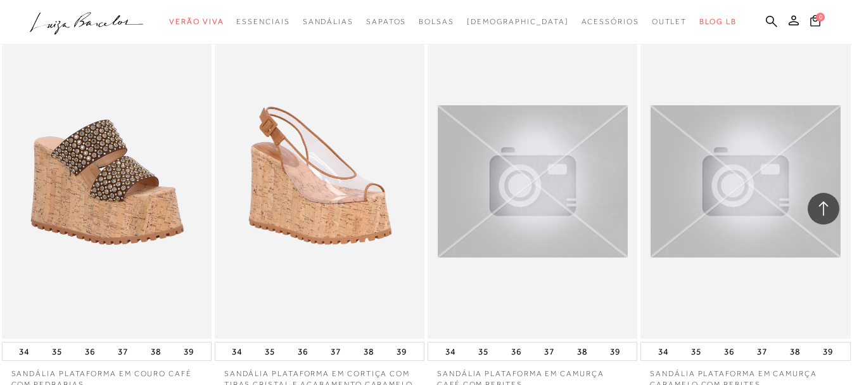 Image resolution: width=852 pixels, height=385 pixels. Describe the element at coordinates (106, 181) in the screenshot. I see `a: SANDÁLIA PLATAFORMA EM COURO CAFÉ COM PEDRARIAS SANDÁLIA PLATAFORMA EM COURO CAFÉ COM PEDRARIAS` at that location.